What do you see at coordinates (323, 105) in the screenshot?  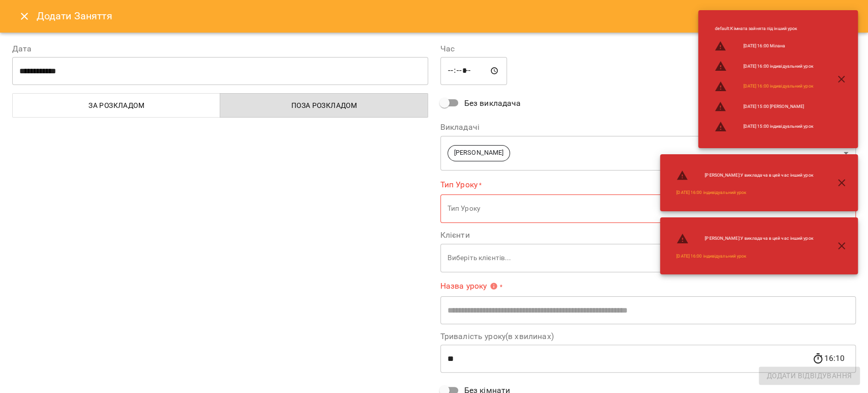 I see `button: Поза розкладом` at bounding box center [323, 105].